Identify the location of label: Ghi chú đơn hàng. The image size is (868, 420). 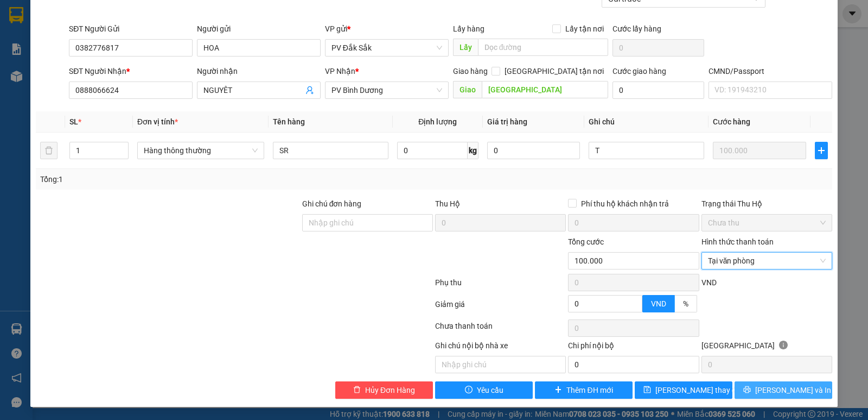
(332, 204).